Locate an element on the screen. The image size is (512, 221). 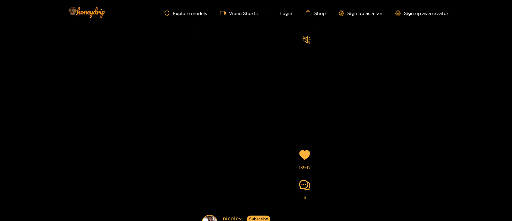
a: Sign up as a fan is located at coordinates (360, 13).